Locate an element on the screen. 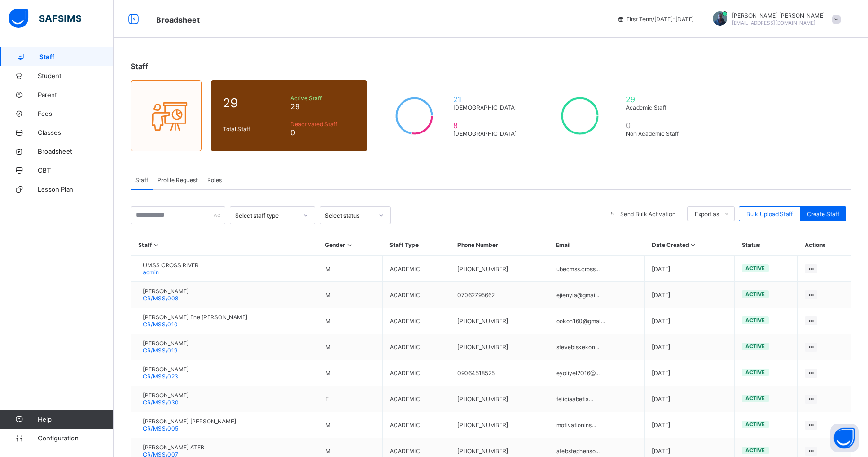 This screenshot has height=457, width=868. td: motivationins... is located at coordinates (596, 425).